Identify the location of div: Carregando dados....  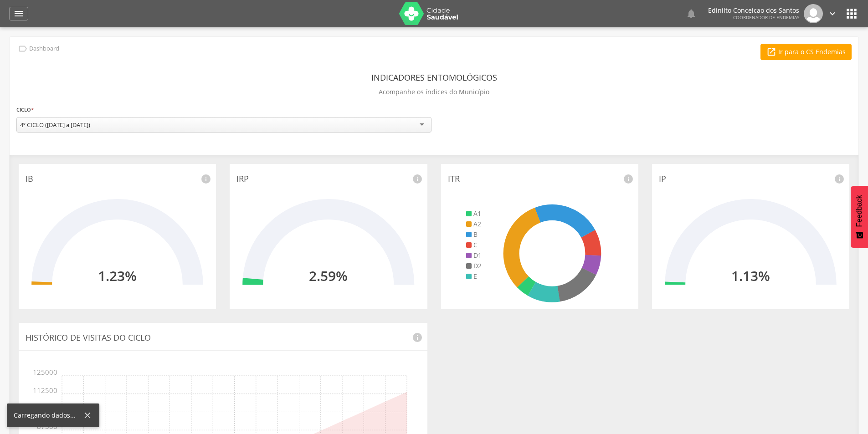
(48, 416).